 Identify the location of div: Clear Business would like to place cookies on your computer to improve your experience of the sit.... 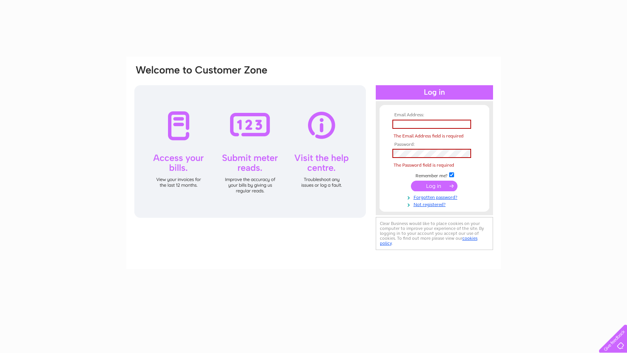
(434, 233).